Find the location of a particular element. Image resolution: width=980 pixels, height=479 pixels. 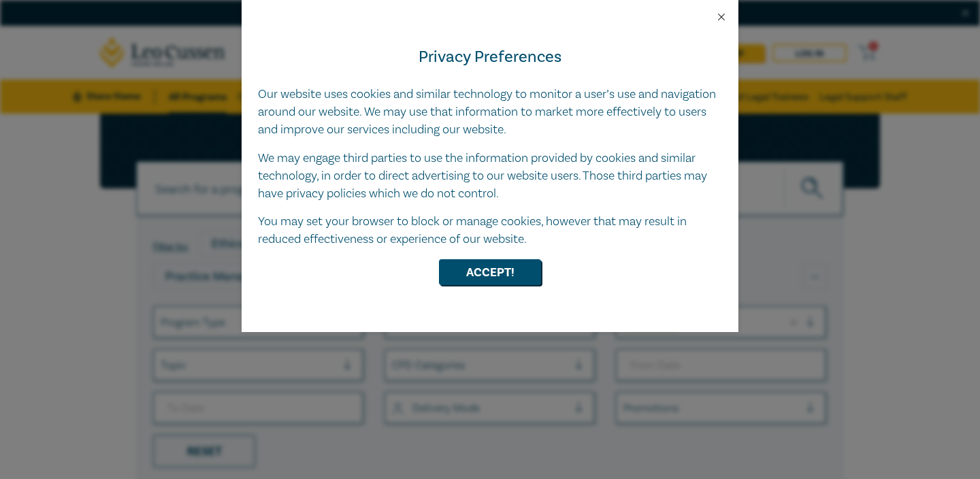

button: Accept! is located at coordinates (490, 272).